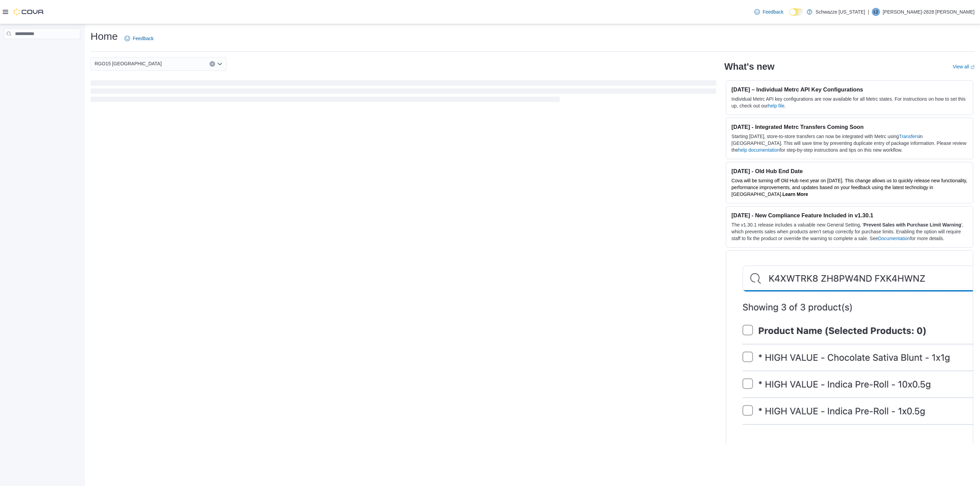  What do you see at coordinates (220, 64) in the screenshot?
I see `button: Open list of options` at bounding box center [220, 64].